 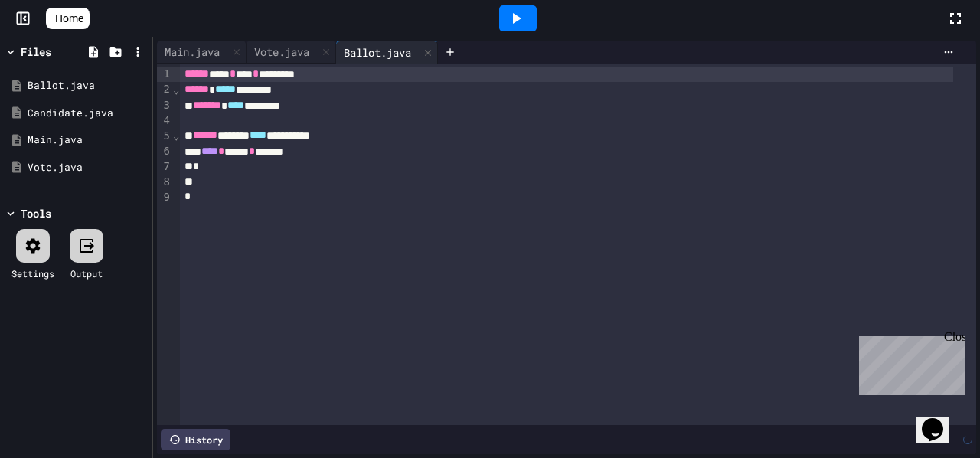 I want to click on div: 3, so click(x=164, y=106).